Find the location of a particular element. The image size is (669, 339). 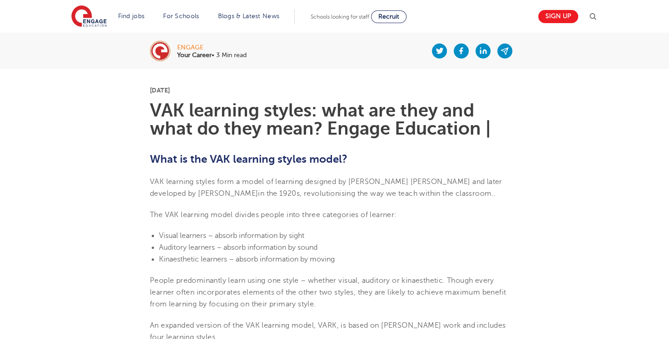

a: Blogs & Latest News is located at coordinates (249, 16).